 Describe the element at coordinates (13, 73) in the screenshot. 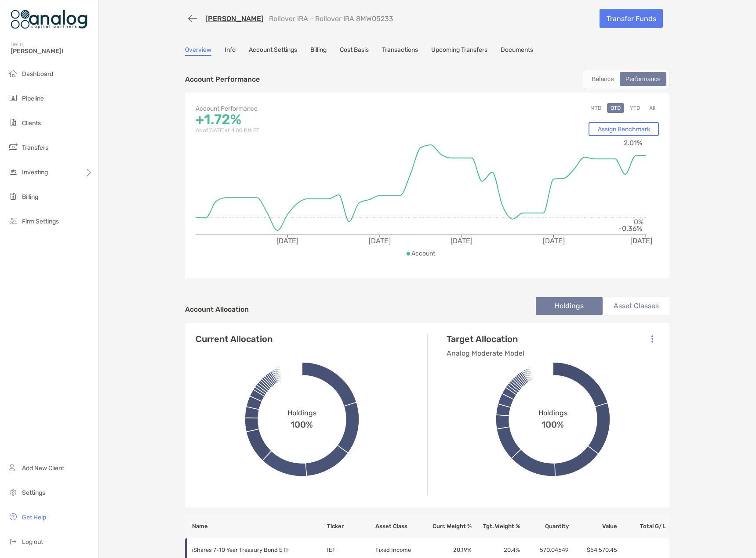

I see `img: dashboard icon` at that location.